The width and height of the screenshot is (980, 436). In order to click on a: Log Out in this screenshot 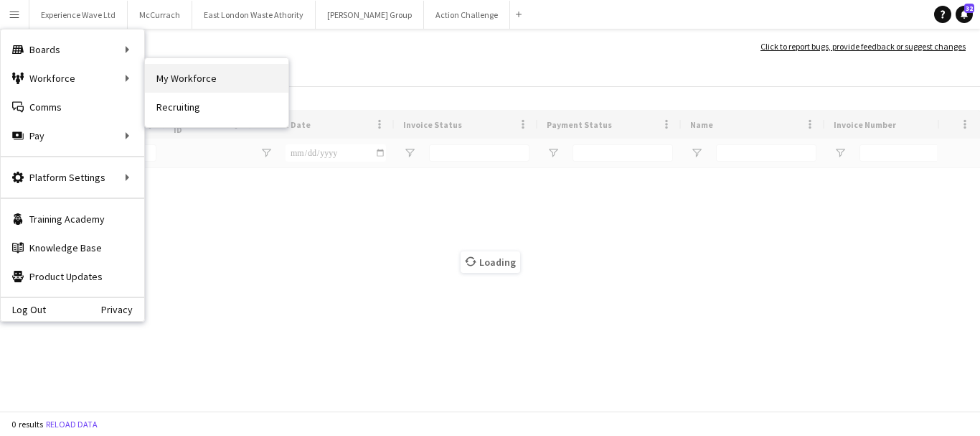, I will do `click(23, 309)`.